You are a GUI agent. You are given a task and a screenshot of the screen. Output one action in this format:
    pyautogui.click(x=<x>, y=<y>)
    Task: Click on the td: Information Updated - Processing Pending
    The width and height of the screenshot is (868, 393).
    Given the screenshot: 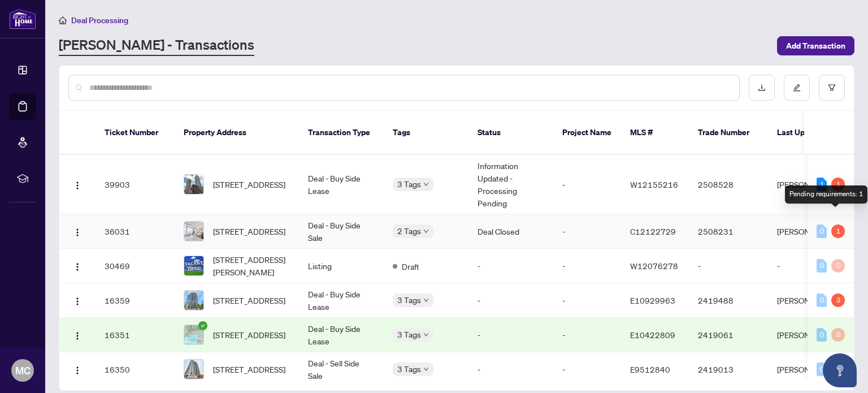 What is the action you would take?
    pyautogui.click(x=511, y=184)
    